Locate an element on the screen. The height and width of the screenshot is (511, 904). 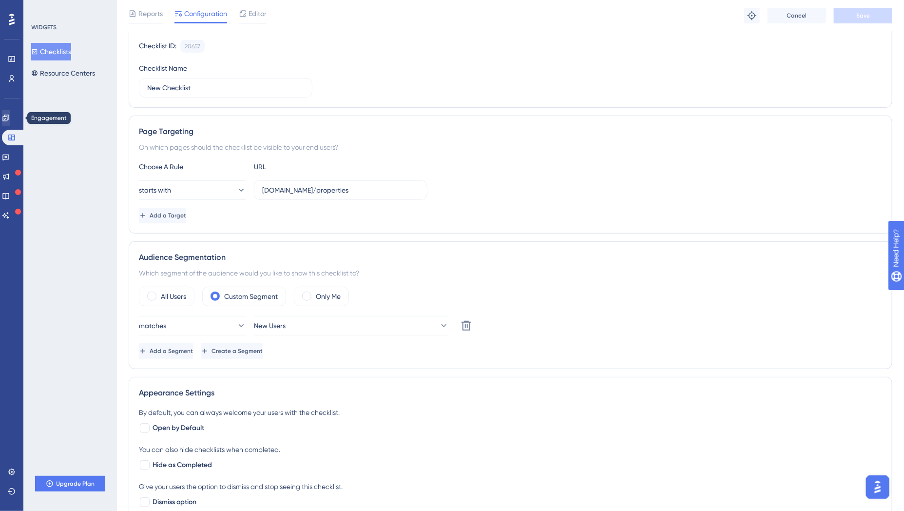
div: Give your users the option to dismiss and stop seeing this checklist. is located at coordinates (510, 487).